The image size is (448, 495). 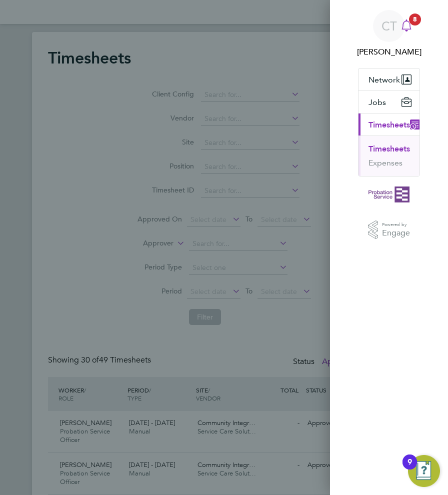 I want to click on div: Timesheets, so click(x=389, y=156).